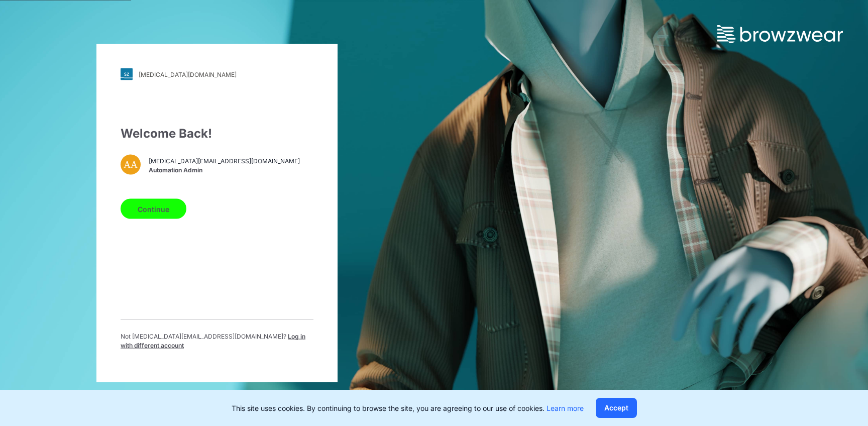 This screenshot has height=426, width=868. What do you see at coordinates (154, 209) in the screenshot?
I see `button: Continue` at bounding box center [154, 209].